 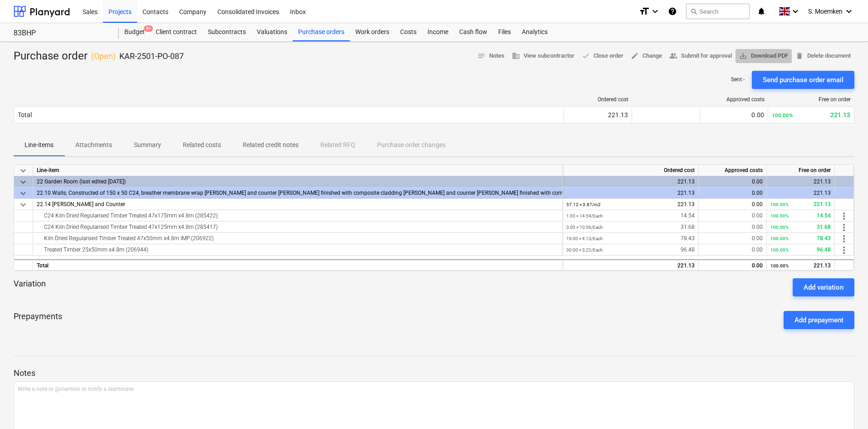 What do you see at coordinates (845, 407) in the screenshot?
I see `div: Chat Widget` at bounding box center [845, 407].